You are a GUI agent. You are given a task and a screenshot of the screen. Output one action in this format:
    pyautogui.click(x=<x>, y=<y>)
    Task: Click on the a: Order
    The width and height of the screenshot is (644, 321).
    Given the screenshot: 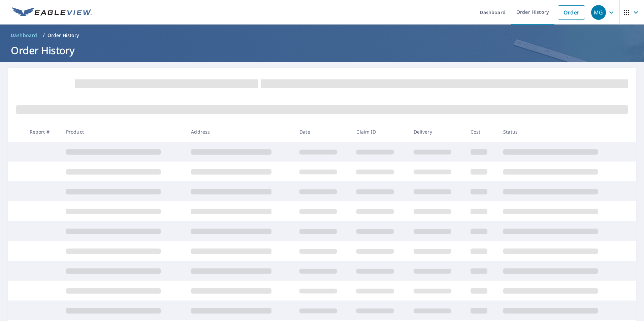 What is the action you would take?
    pyautogui.click(x=572, y=13)
    